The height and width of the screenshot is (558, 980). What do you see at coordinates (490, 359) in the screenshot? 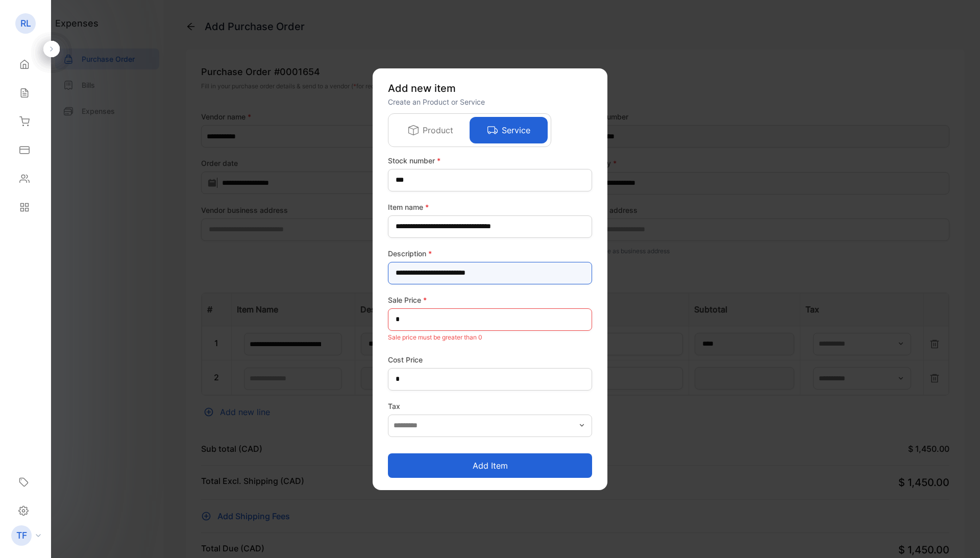
I see `label: Cost Price` at bounding box center [490, 359].